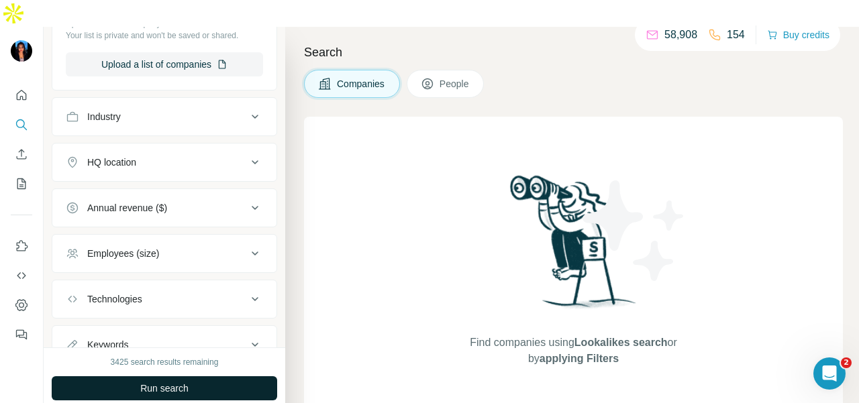 Image resolution: width=859 pixels, height=403 pixels. What do you see at coordinates (111, 162) in the screenshot?
I see `div: HQ location` at bounding box center [111, 162].